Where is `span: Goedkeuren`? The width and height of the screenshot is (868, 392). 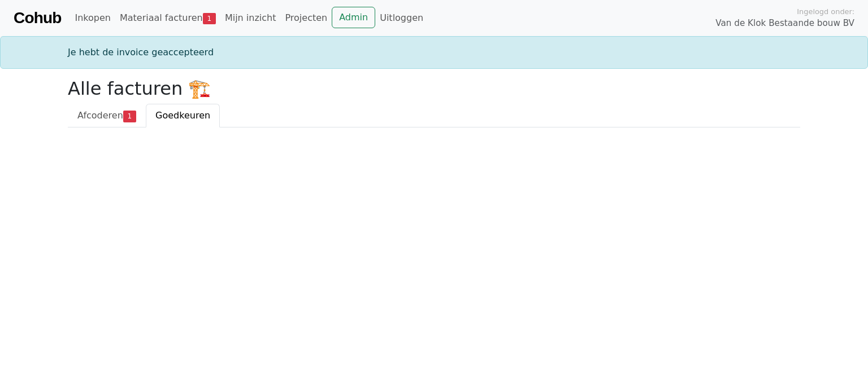 span: Goedkeuren is located at coordinates (182, 115).